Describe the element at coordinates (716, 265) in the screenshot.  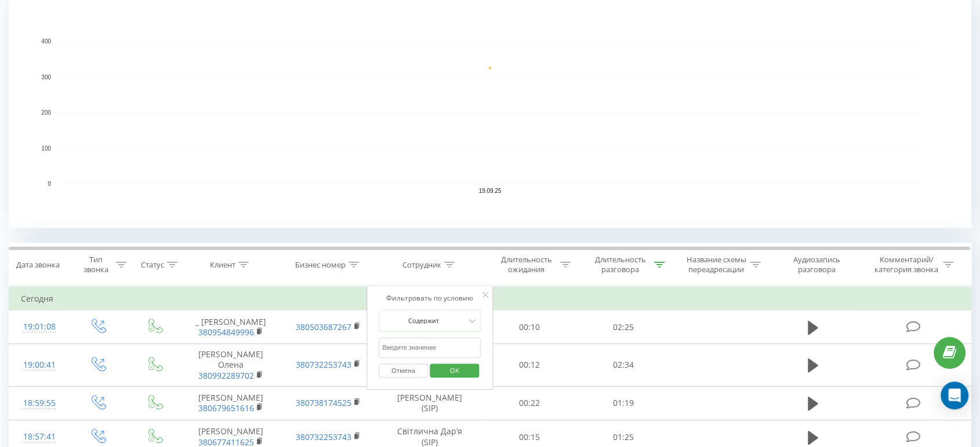
I see `div: Название схемы переадресации` at that location.